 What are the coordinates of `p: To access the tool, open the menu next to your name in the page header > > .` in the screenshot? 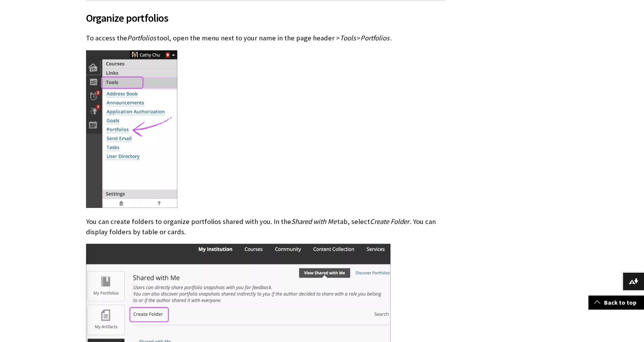 It's located at (266, 38).